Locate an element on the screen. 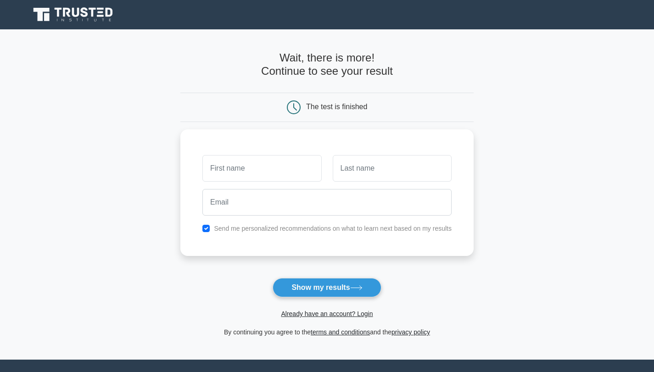 The height and width of the screenshot is (372, 654). h4: Wait, there is more! Continue to see your result is located at coordinates (327, 65).